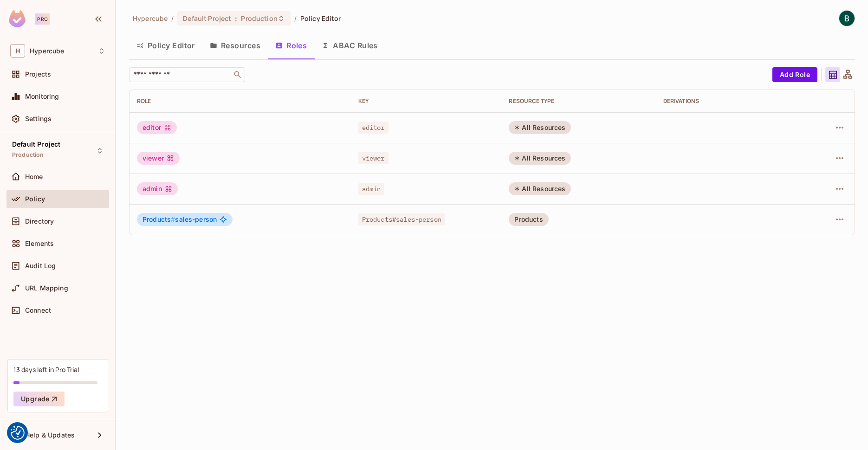  Describe the element at coordinates (795, 74) in the screenshot. I see `button: Add Role` at that location.